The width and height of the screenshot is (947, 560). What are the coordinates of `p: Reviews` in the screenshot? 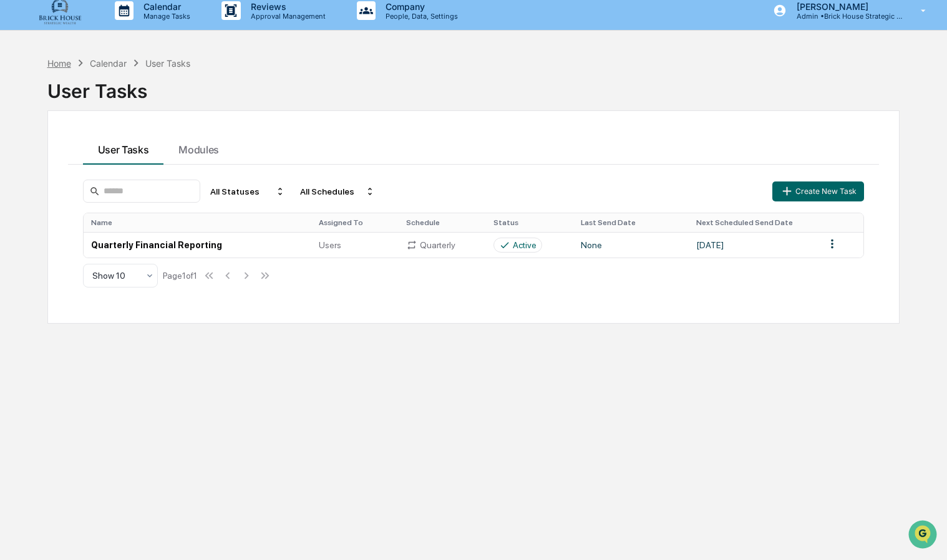 It's located at (286, 6).